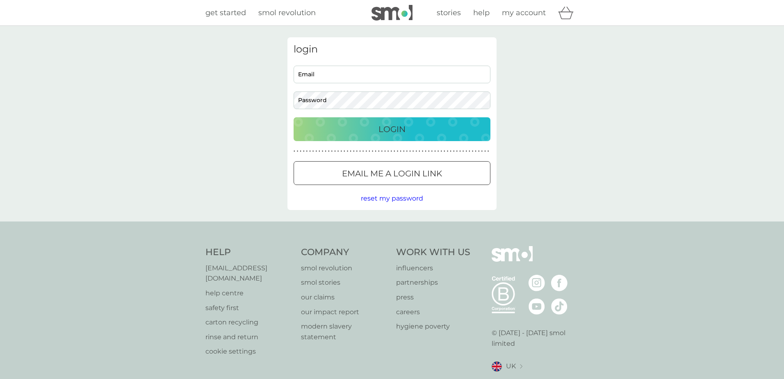  I want to click on span: get started, so click(226, 13).